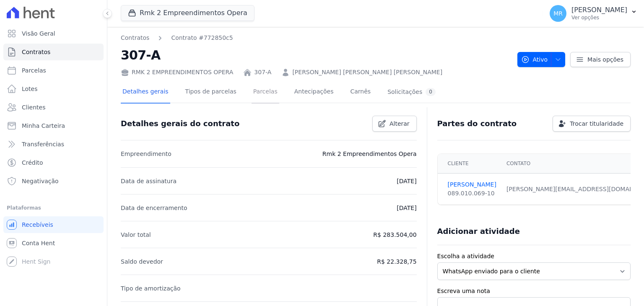  What do you see at coordinates (53, 208) in the screenshot?
I see `div: Plataformas` at bounding box center [53, 208].